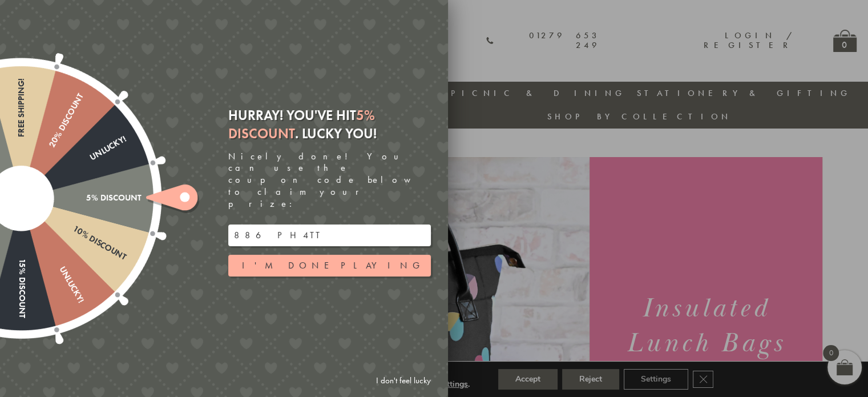 The height and width of the screenshot is (397, 868). What do you see at coordinates (329, 124) in the screenshot?
I see `div: Hurray! You've hit . Lucky you!` at bounding box center [329, 124].